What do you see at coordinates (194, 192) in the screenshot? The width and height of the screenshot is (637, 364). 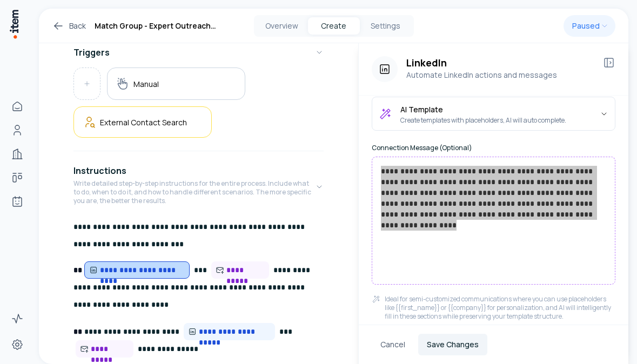 I see `p: Write detailed step-by-step instructions for the entire process. Include what to do, when to do i...` at bounding box center [194, 192].